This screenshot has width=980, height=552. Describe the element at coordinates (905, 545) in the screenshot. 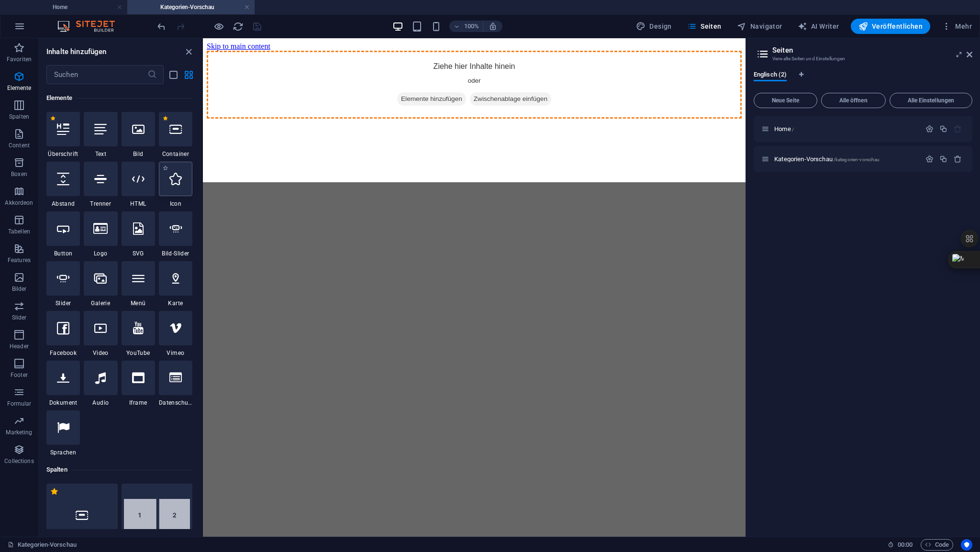

I see `span: 00 00` at that location.